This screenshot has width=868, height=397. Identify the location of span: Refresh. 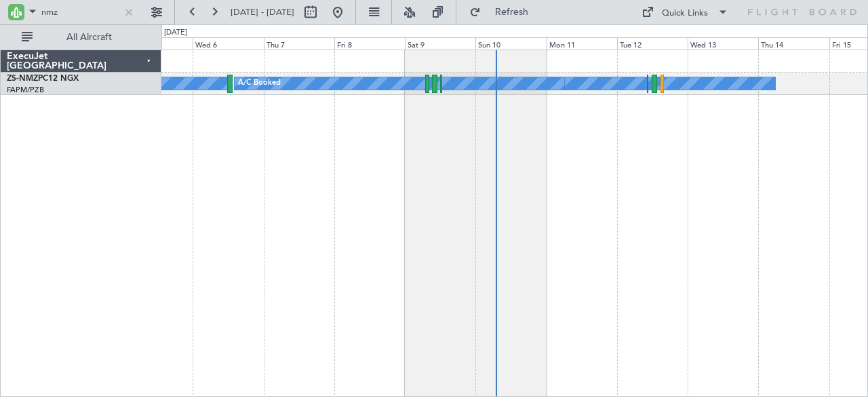
(512, 12).